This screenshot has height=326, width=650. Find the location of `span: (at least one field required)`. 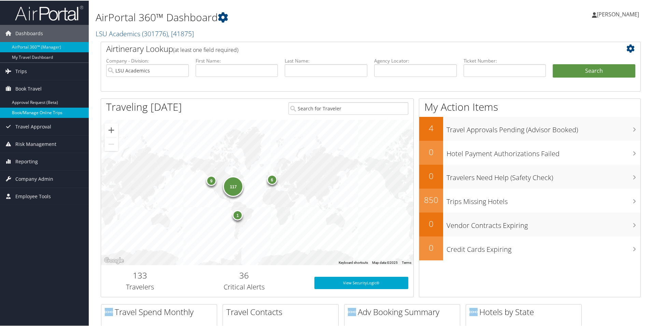

span: (at least one field required) is located at coordinates (206, 49).